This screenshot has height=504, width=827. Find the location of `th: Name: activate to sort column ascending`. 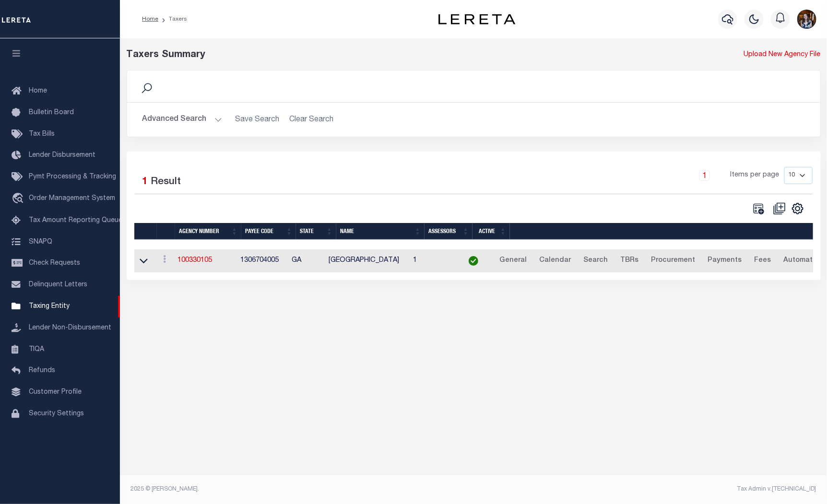

th: Name: activate to sort column ascending is located at coordinates (380, 231).